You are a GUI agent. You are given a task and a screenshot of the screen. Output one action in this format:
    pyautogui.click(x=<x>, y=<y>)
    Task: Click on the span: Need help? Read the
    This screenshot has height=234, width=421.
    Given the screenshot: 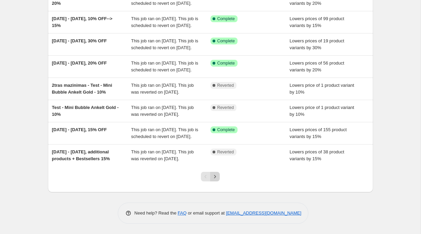 What is the action you would take?
    pyautogui.click(x=156, y=213)
    